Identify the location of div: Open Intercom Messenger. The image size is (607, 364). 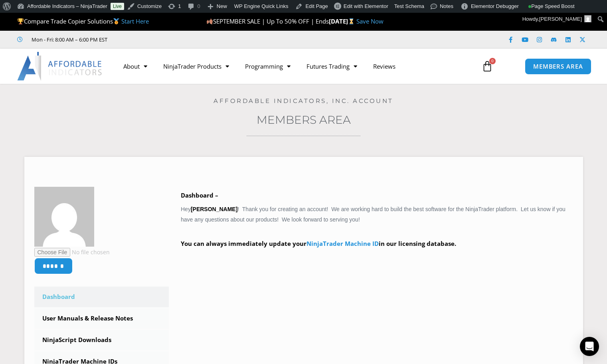
(589, 346).